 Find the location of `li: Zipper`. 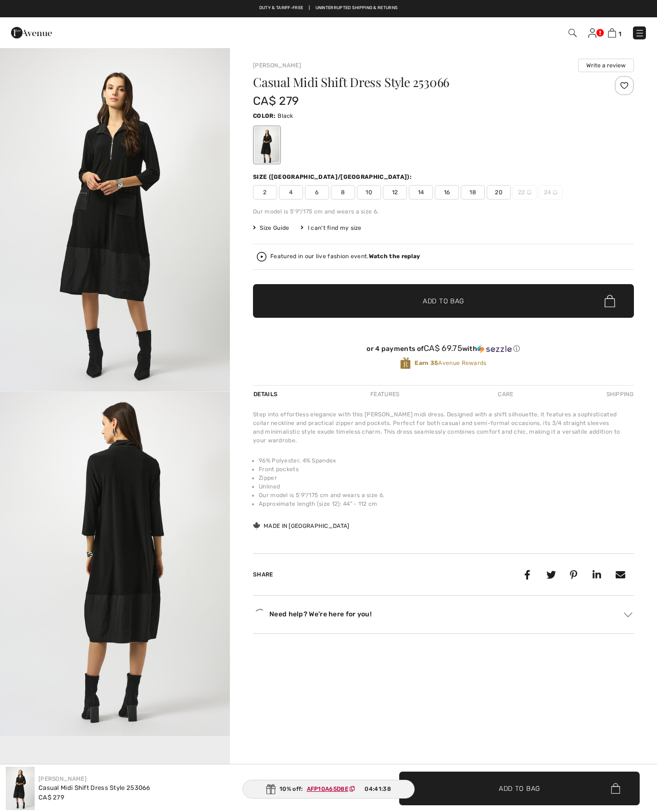

li: Zipper is located at coordinates (447, 478).